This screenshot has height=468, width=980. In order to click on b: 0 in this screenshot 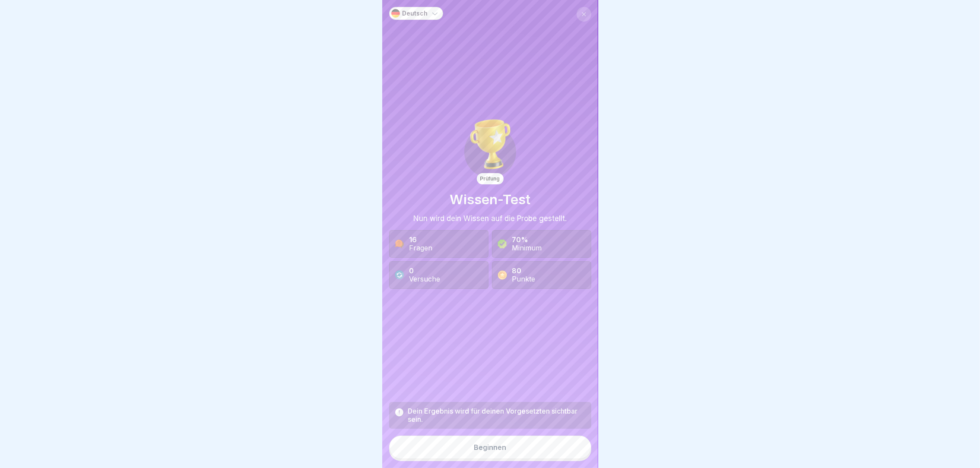, I will do `click(411, 271)`.